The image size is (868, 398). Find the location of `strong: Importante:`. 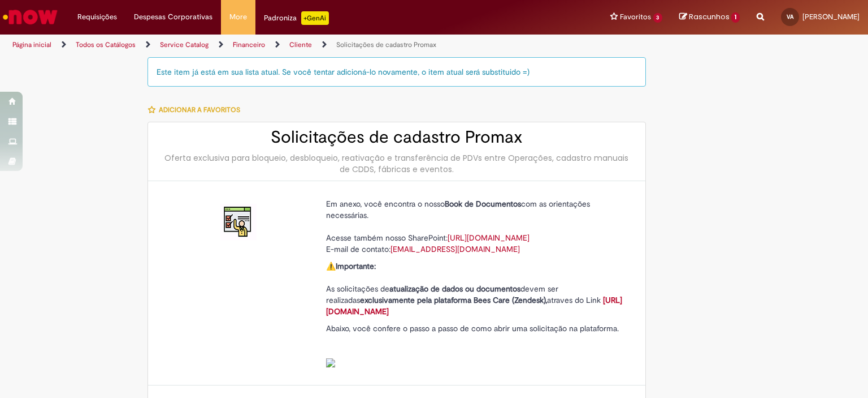

strong: Importante: is located at coordinates (356, 266).